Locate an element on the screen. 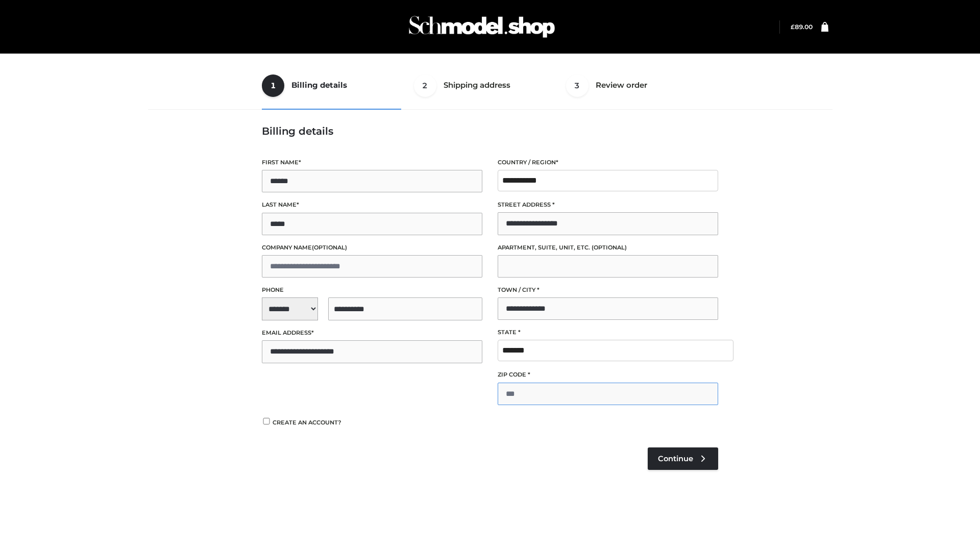 The image size is (980, 551). input: Create an account? is located at coordinates (266, 421).